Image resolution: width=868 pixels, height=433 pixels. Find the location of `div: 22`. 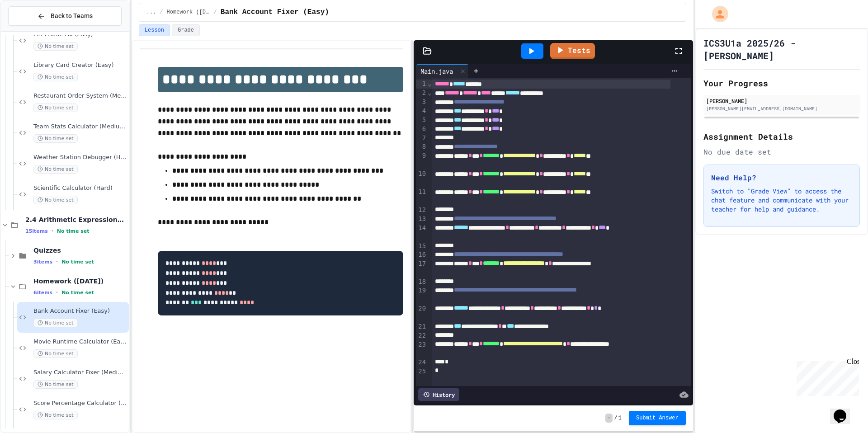

div: 22 is located at coordinates (421, 336).